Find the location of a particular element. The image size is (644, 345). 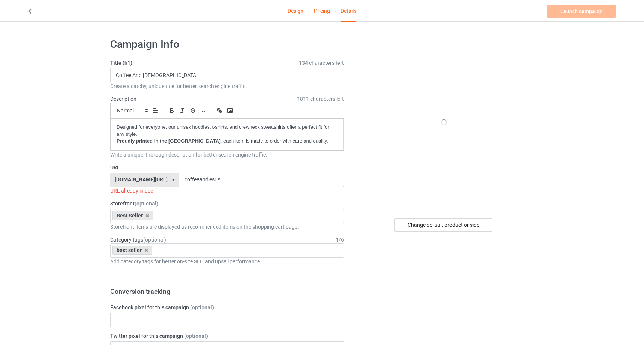

label: Facebook pixel for this campaign is located at coordinates (227, 307).